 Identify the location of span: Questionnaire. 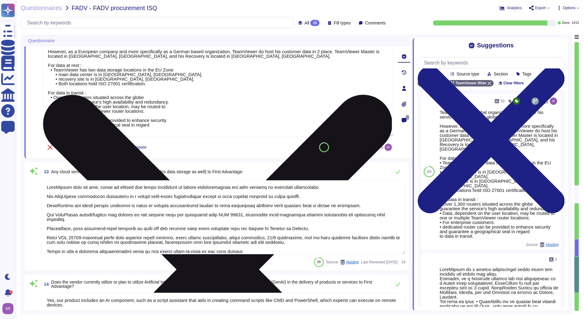
(41, 41).